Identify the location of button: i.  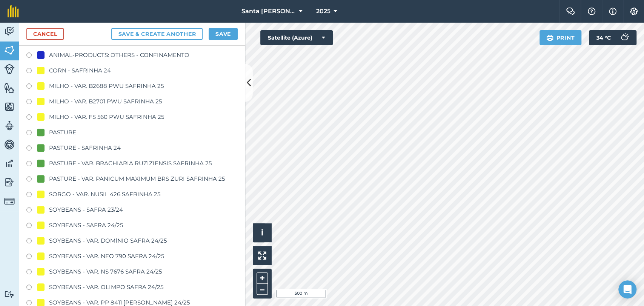
(262, 233).